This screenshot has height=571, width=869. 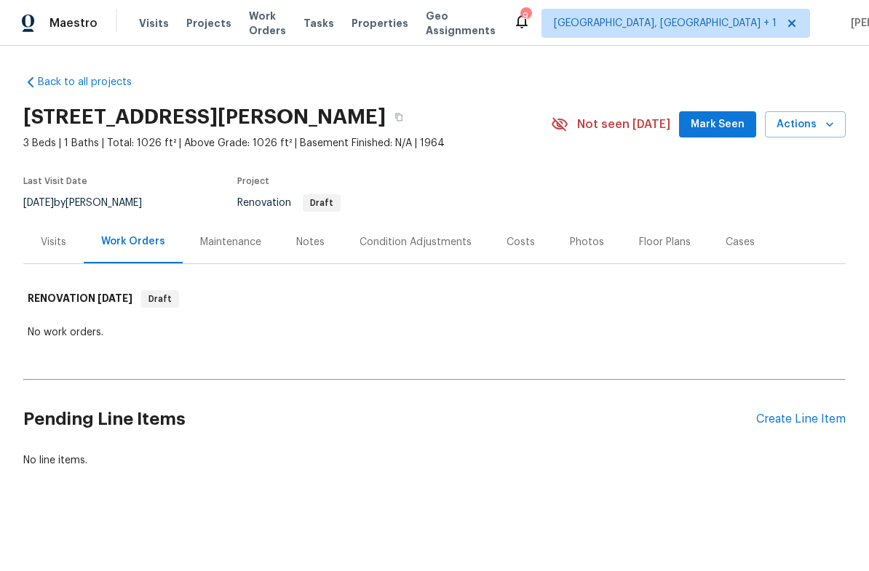 What do you see at coordinates (718, 124) in the screenshot?
I see `button: Mark Seen` at bounding box center [718, 124].